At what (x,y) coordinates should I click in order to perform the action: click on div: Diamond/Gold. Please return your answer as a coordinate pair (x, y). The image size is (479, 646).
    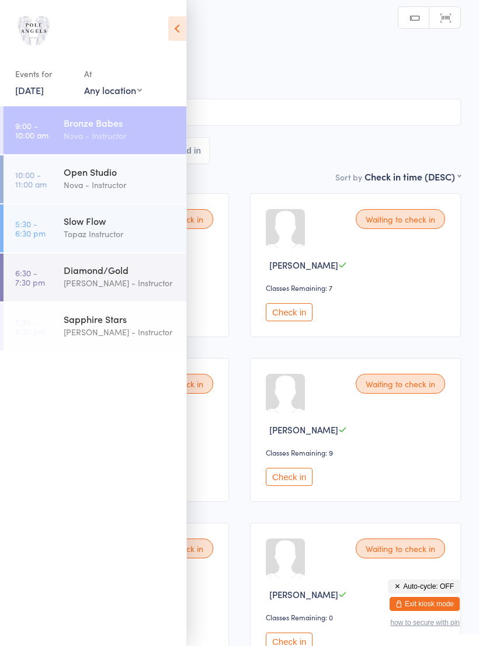
    Looking at the image, I should click on (120, 270).